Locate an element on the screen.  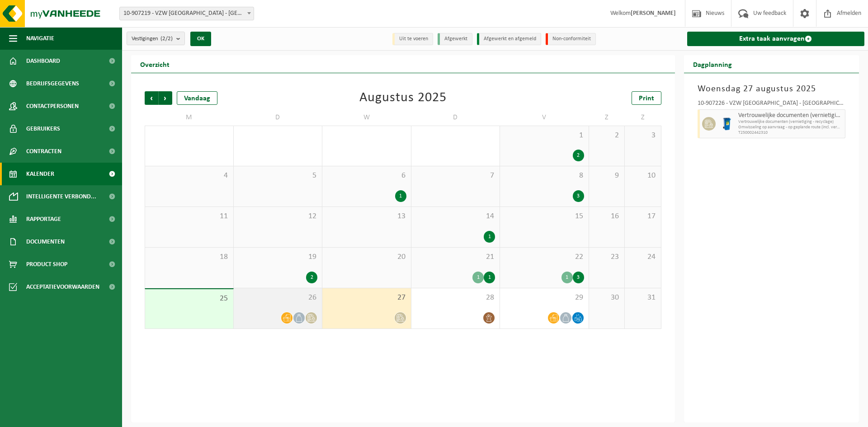
span: Vorige is located at coordinates (151, 98).